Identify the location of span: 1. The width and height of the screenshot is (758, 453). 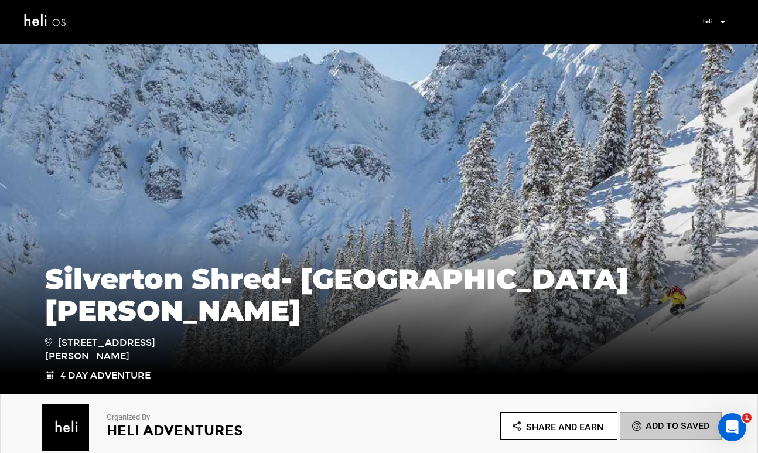
(747, 418).